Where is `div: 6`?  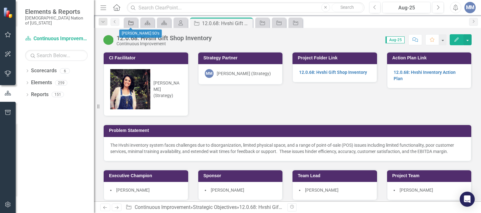 div: 6 is located at coordinates (65, 71).